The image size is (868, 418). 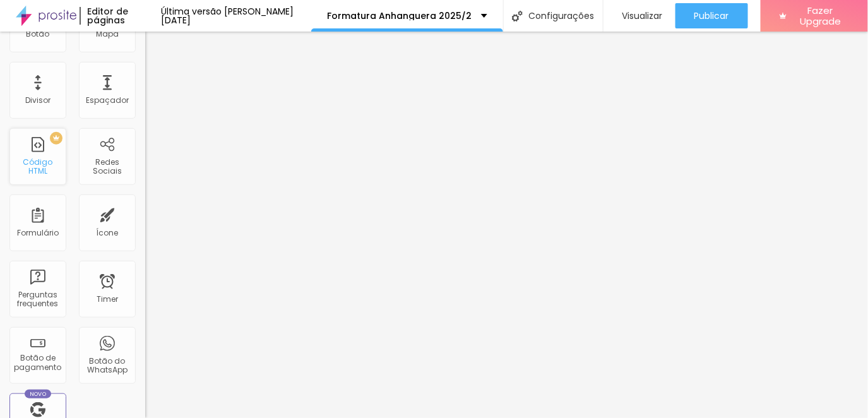 I want to click on img: Icone, so click(x=517, y=16).